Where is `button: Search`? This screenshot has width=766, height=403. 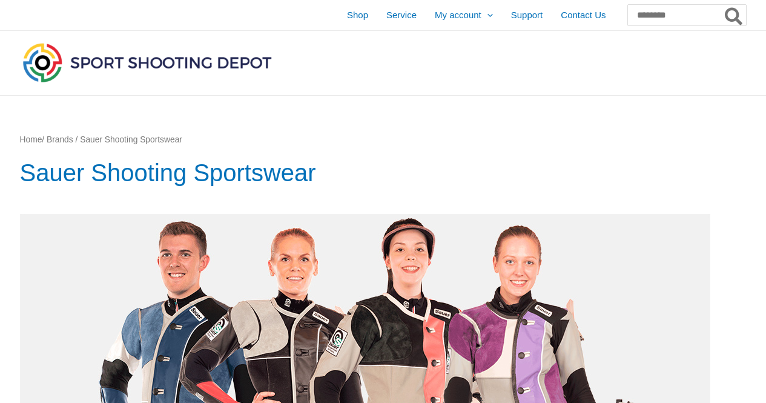
button: Search is located at coordinates (734, 15).